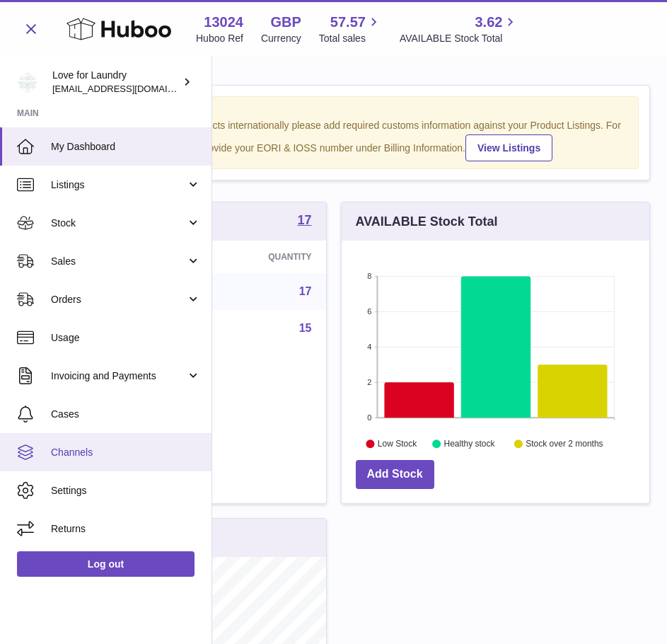 The height and width of the screenshot is (644, 667). I want to click on th: Quantity, so click(255, 257).